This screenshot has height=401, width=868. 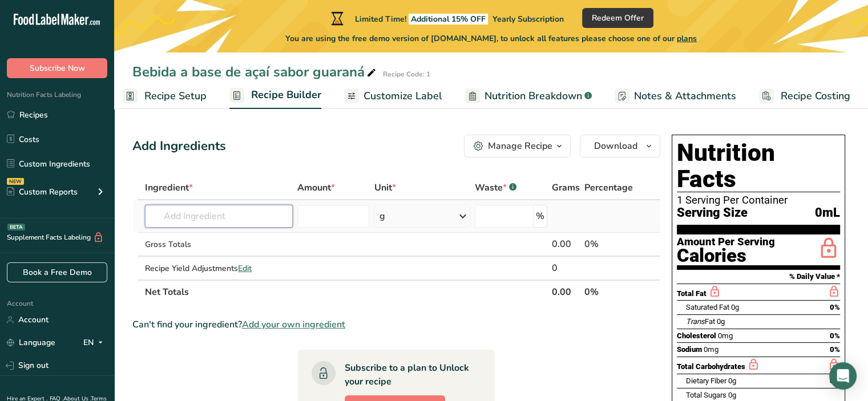 What do you see at coordinates (406, 74) in the screenshot?
I see `div: Recipe Code: 1` at bounding box center [406, 74].